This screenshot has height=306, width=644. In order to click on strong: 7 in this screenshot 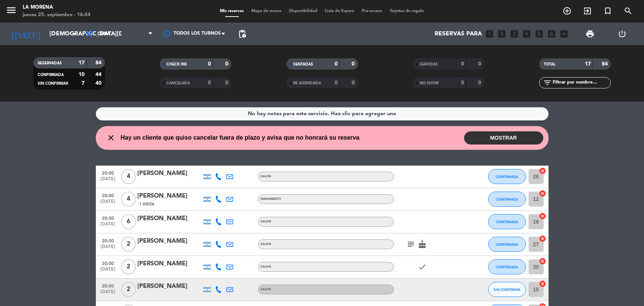, I will do `click(83, 83)`.